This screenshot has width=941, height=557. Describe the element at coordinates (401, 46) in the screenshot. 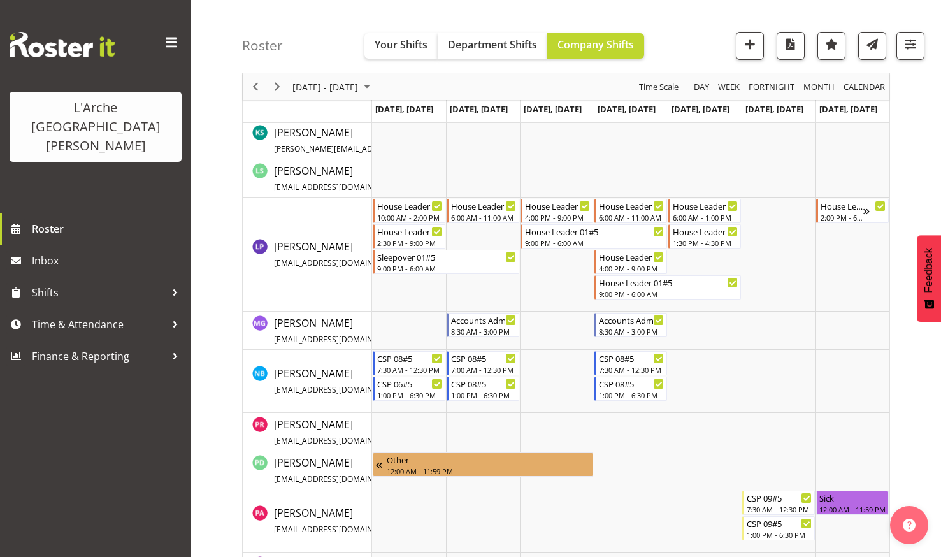

I see `button: Your Shifts` at that location.